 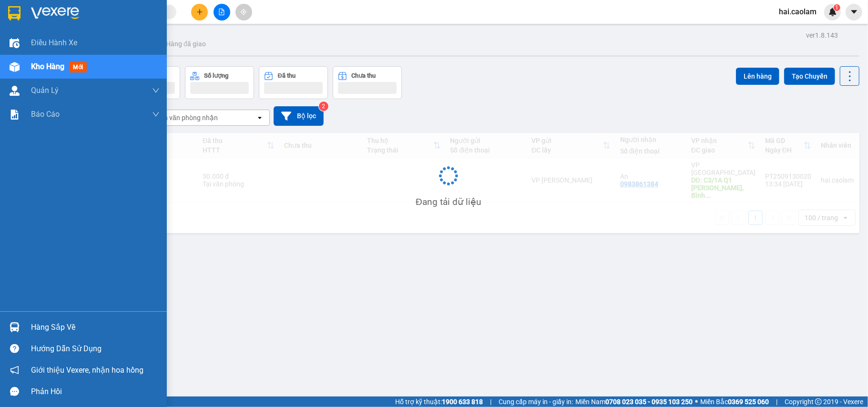 I want to click on div: Chọn văn phòng nhận, so click(x=185, y=117).